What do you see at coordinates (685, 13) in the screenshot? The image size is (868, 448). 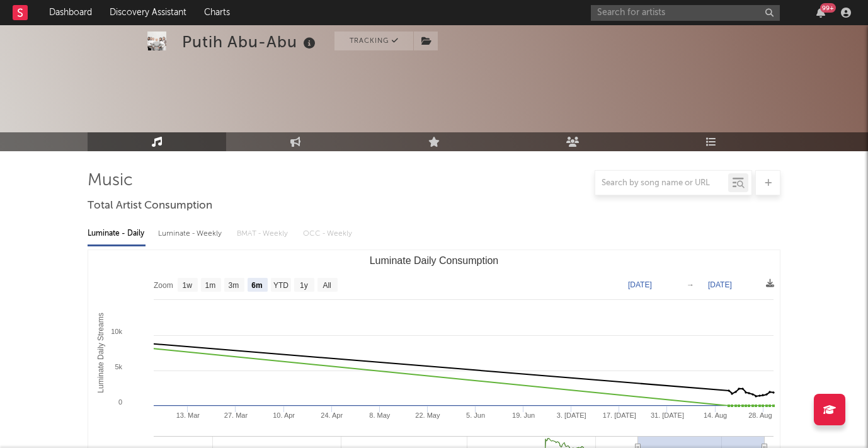 I see `input: Search for artists` at bounding box center [685, 13].